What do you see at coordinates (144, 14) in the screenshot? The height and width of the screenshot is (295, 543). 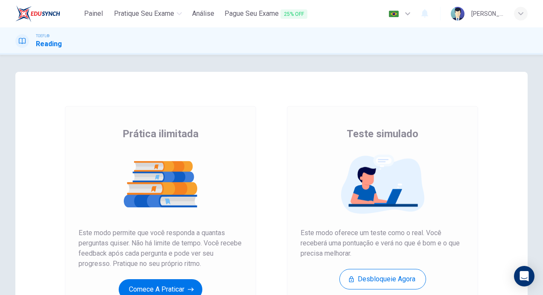 I see `span: Pratique seu exame` at bounding box center [144, 14].